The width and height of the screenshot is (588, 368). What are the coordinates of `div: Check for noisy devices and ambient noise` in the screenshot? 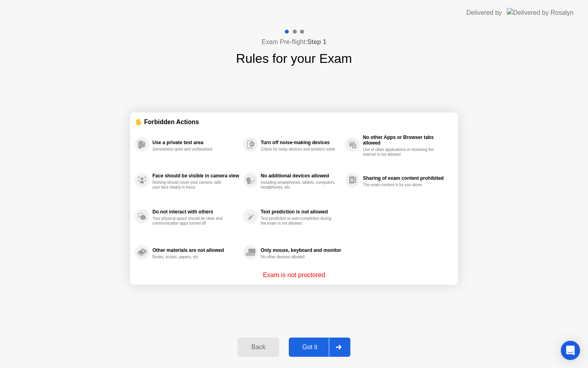 It's located at (299, 149).